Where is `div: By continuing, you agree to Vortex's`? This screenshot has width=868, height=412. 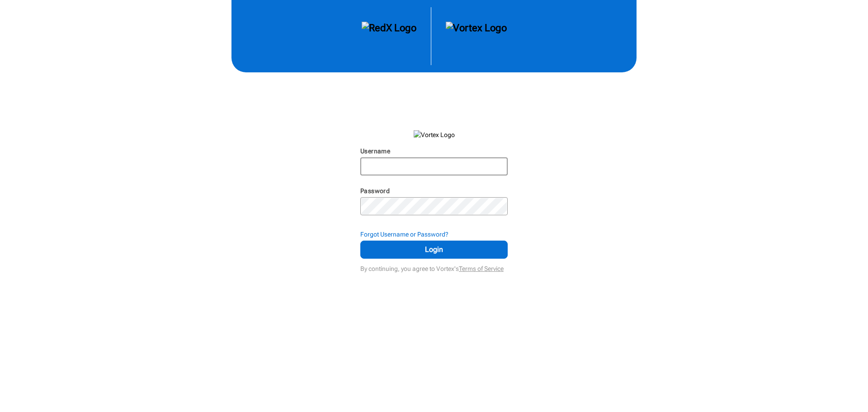 div: By continuing, you agree to Vortex's is located at coordinates (434, 267).